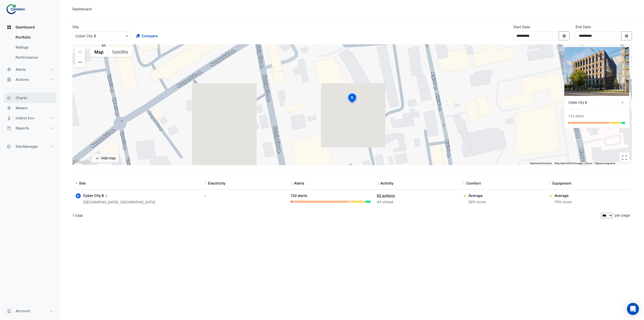  What do you see at coordinates (30, 98) in the screenshot?
I see `button: Charts` at bounding box center [30, 98].